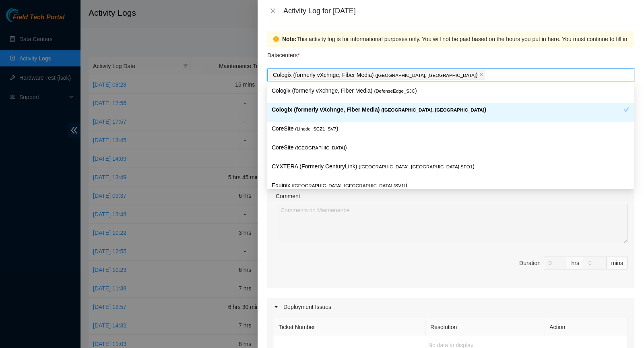  Describe the element at coordinates (530, 263) in the screenshot. I see `div: Duration` at that location.